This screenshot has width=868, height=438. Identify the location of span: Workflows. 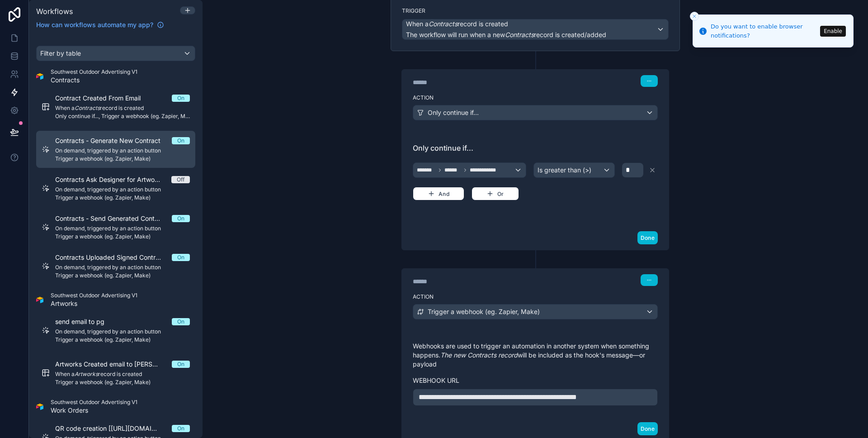
(54, 12).